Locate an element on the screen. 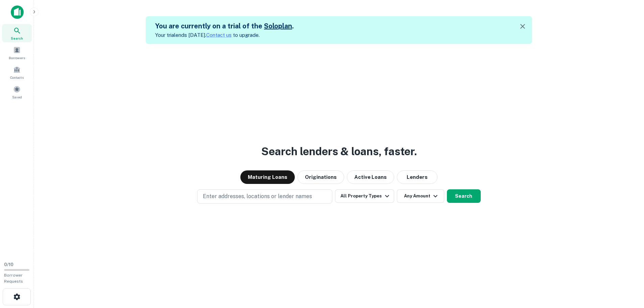 Image resolution: width=644 pixels, height=308 pixels. h3: Search lenders & loans, faster. is located at coordinates (340, 151).